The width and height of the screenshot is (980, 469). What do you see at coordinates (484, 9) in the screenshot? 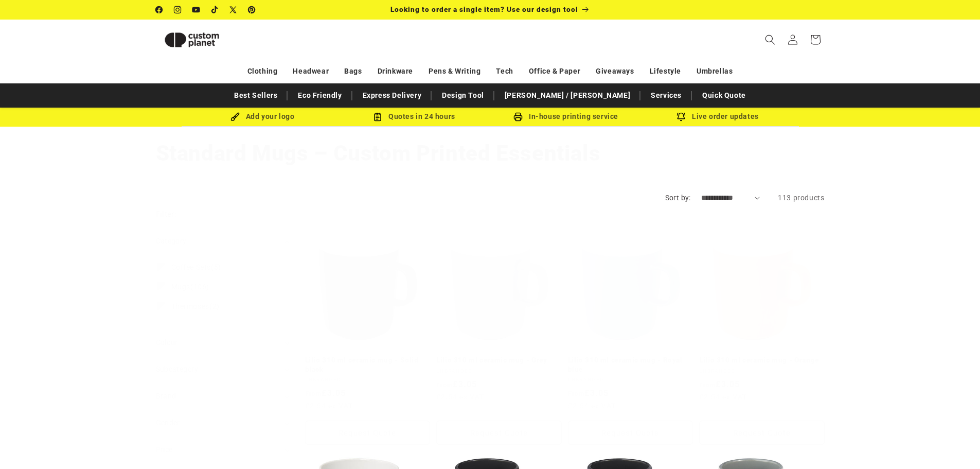
I see `span: Looking to order a single item? Use our design tool` at bounding box center [484, 9].